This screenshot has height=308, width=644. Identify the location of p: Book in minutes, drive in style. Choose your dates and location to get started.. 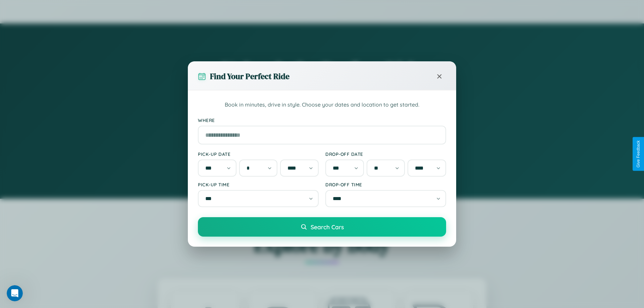
(322, 105).